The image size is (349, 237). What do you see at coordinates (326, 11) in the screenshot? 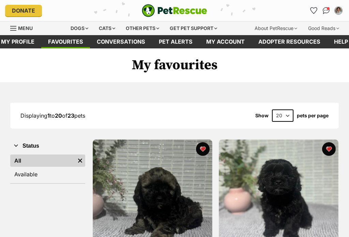
I see `a: Conversations` at bounding box center [326, 11].